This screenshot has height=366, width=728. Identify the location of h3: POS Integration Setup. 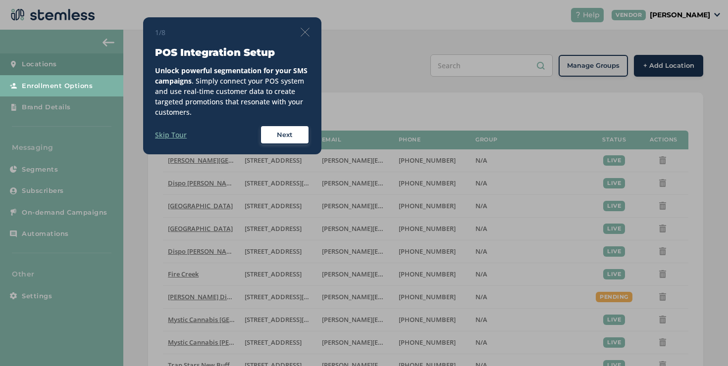
(232, 52).